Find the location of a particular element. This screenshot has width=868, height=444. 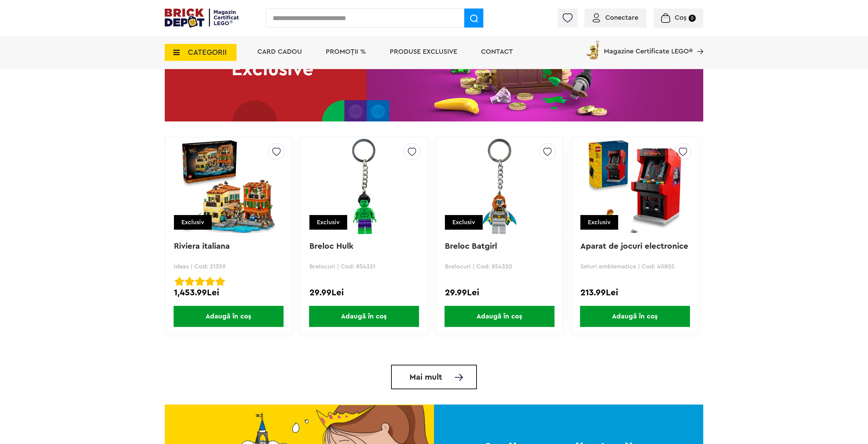

a: Aparat de jocuri electronice is located at coordinates (634, 246).